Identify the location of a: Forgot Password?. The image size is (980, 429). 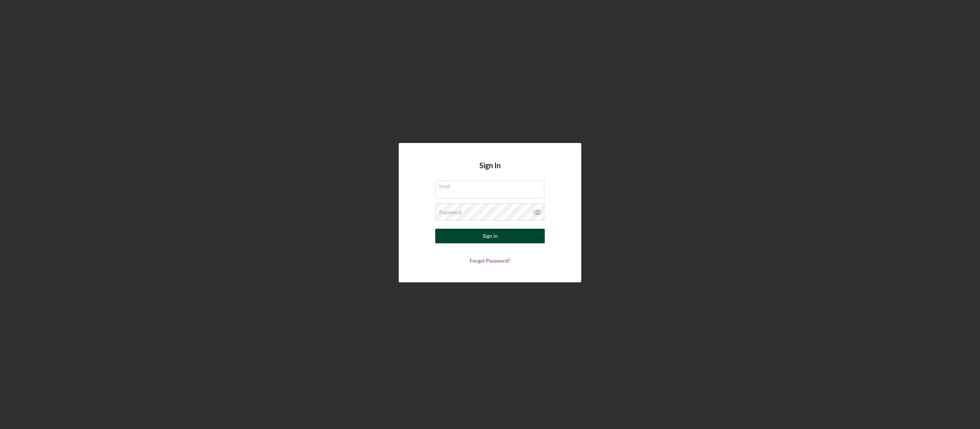
(490, 261).